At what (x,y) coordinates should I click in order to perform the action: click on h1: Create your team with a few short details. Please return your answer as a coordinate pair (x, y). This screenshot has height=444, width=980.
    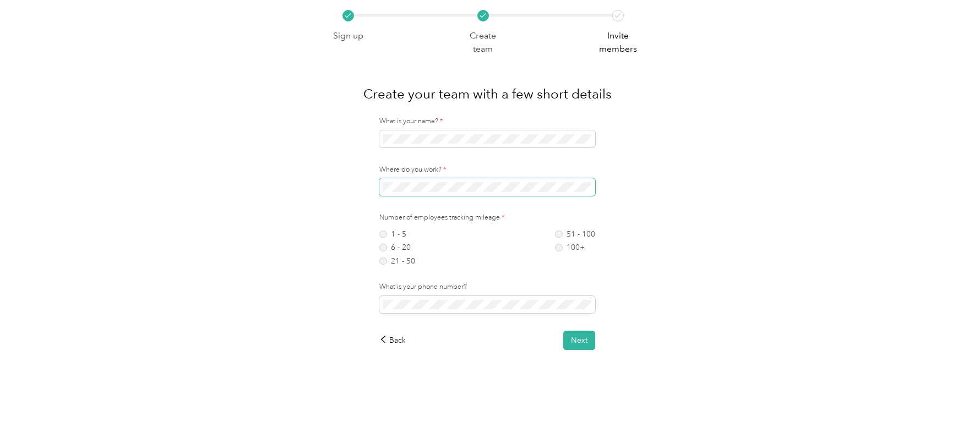
    Looking at the image, I should click on (487, 94).